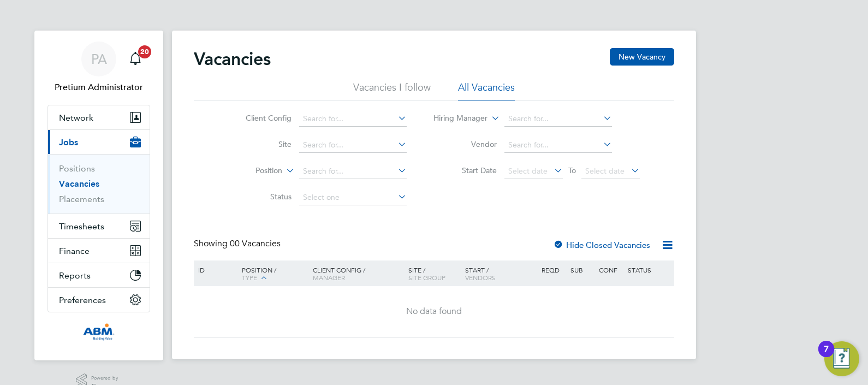  I want to click on span: Network, so click(76, 117).